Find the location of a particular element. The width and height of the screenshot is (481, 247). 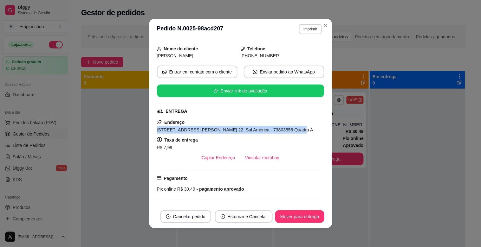

span: Pix online is located at coordinates (167, 189).